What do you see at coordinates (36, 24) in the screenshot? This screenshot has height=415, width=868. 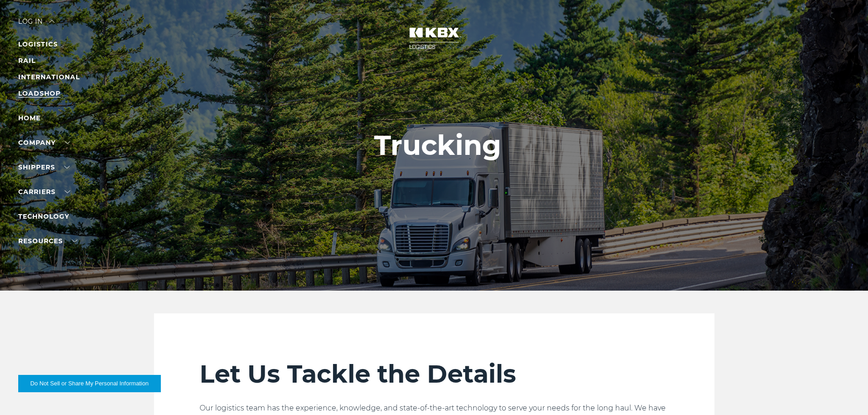 I see `div: Log in` at bounding box center [36, 24].